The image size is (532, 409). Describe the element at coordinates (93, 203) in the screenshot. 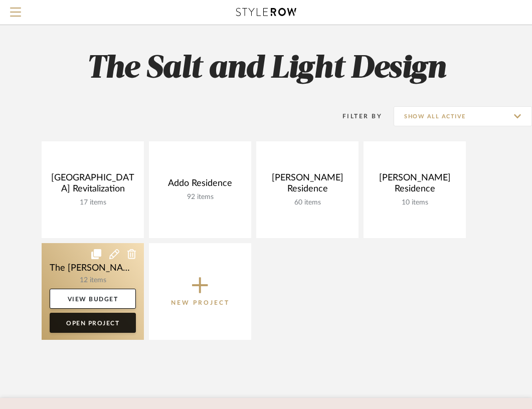

I see `div: 17 items` at that location.